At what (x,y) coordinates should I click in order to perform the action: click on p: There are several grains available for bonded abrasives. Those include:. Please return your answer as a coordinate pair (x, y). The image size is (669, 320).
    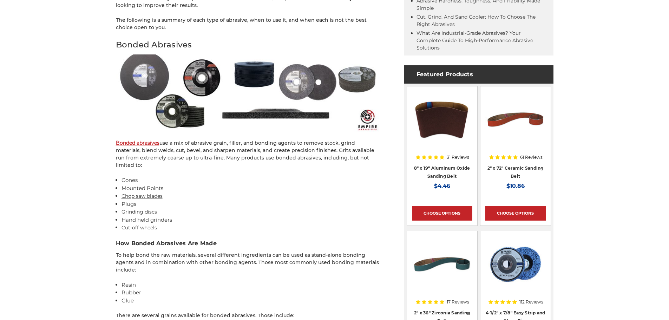
    Looking at the image, I should click on (248, 316).